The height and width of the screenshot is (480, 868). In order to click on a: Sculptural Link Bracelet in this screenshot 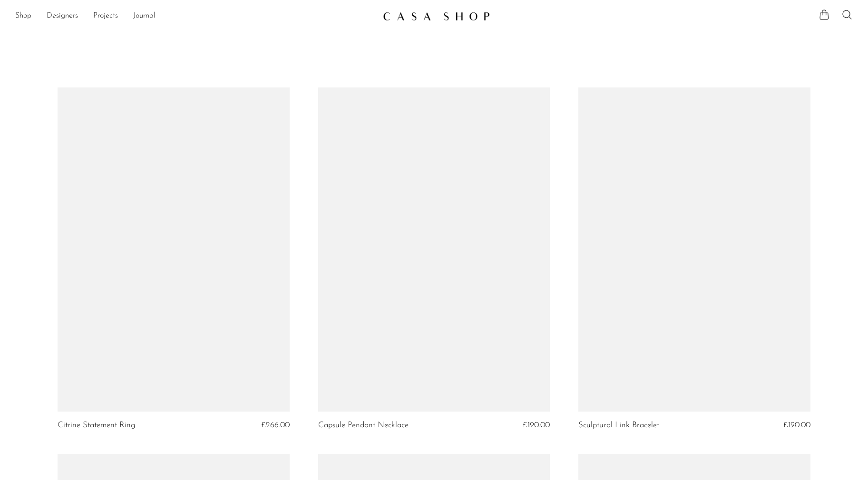, I will do `click(619, 425)`.